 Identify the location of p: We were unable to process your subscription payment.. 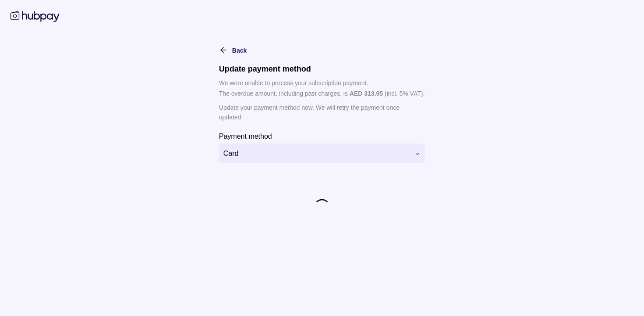
(322, 83).